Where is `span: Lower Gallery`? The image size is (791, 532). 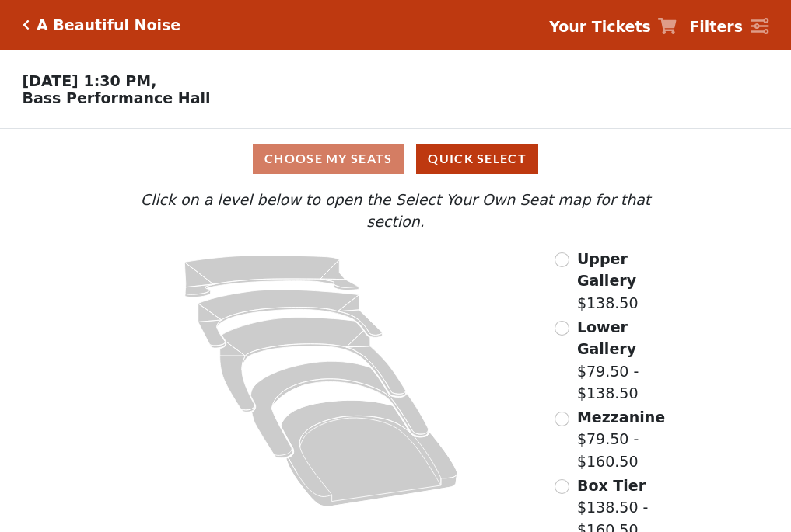
span: Lower Gallery is located at coordinates (606, 338).